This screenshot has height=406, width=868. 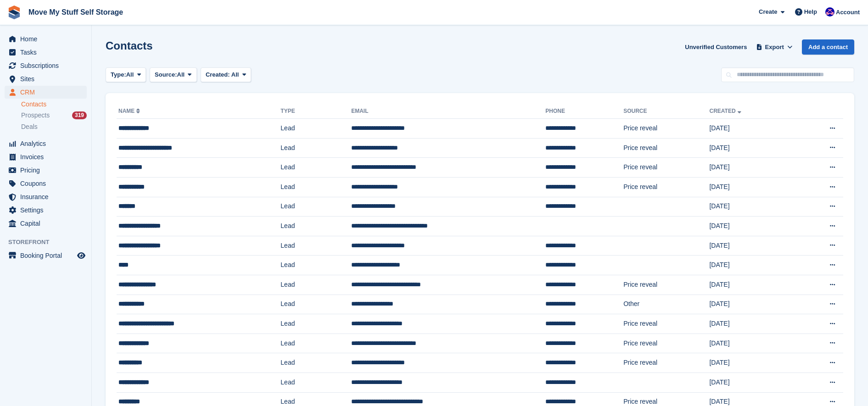 What do you see at coordinates (48, 157) in the screenshot?
I see `span: Invoices` at bounding box center [48, 157].